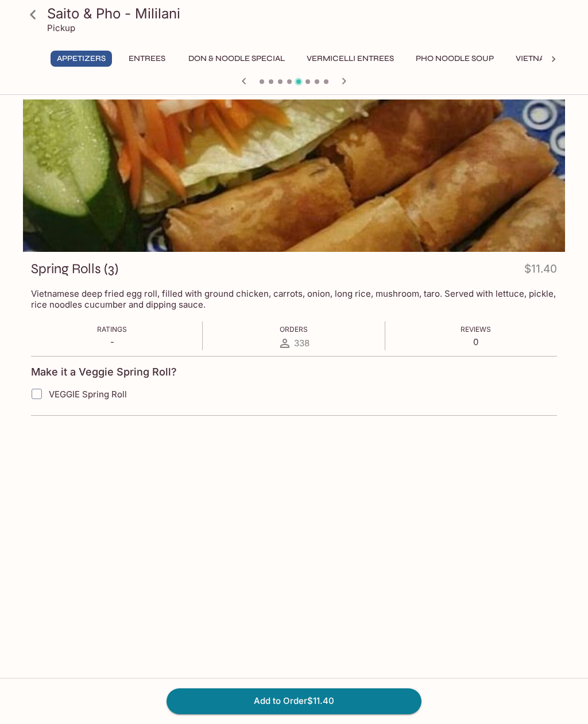 The image size is (588, 724). What do you see at coordinates (455, 59) in the screenshot?
I see `button: Pho Noodle Soup` at bounding box center [455, 59].